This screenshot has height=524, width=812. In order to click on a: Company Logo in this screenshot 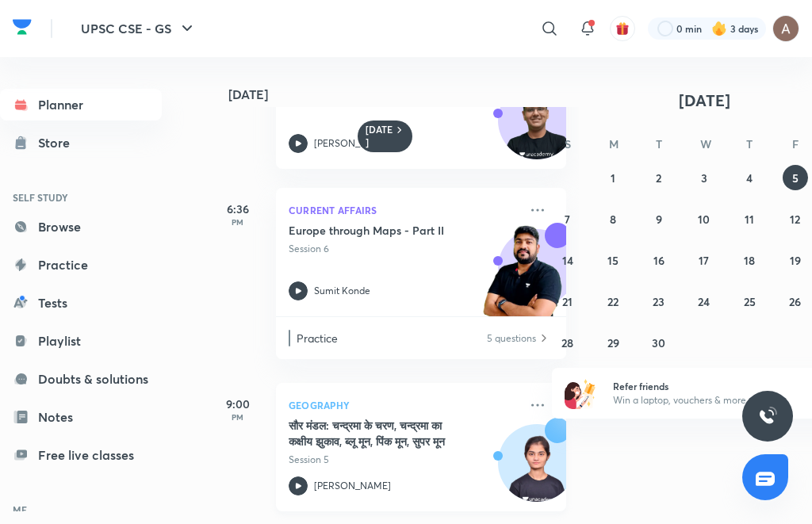, I will do `click(22, 28)`.